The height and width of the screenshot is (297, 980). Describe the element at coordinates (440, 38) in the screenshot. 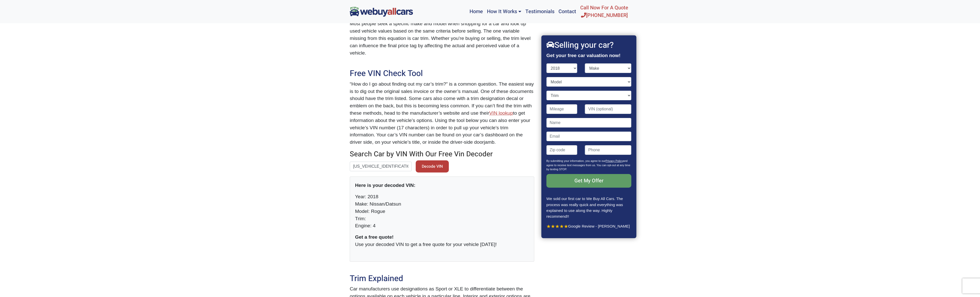

I see `span: Most people seek a specific make and model when shopping for a car and look up used vehicle value...` at that location.